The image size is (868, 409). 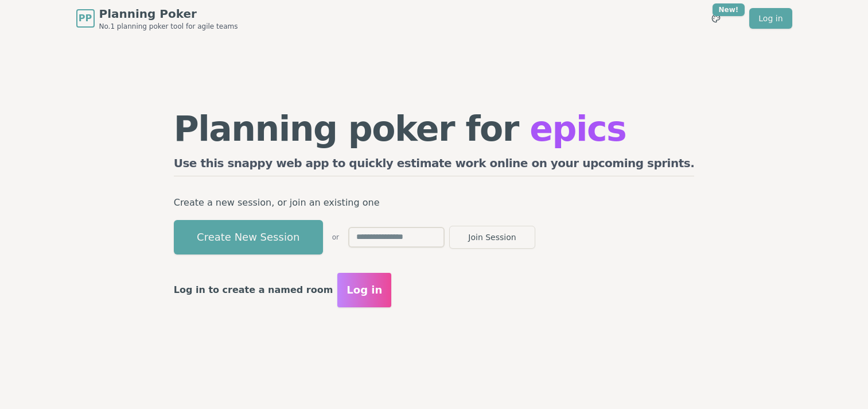 I want to click on span: epics, so click(x=577, y=129).